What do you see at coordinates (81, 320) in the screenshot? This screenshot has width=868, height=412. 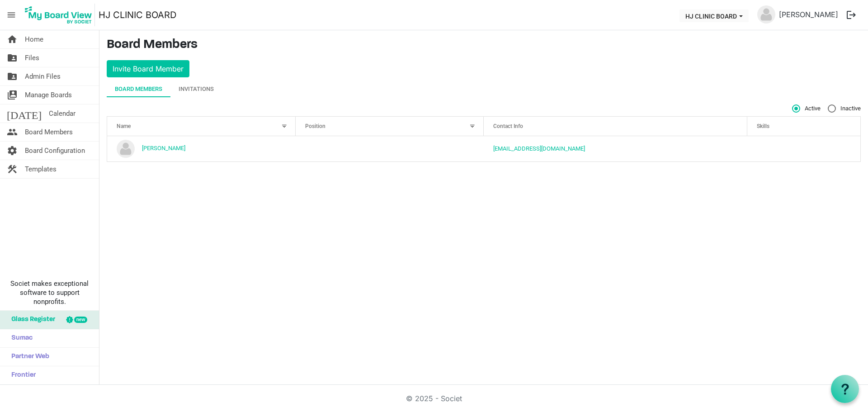 I see `div: new` at bounding box center [81, 320].